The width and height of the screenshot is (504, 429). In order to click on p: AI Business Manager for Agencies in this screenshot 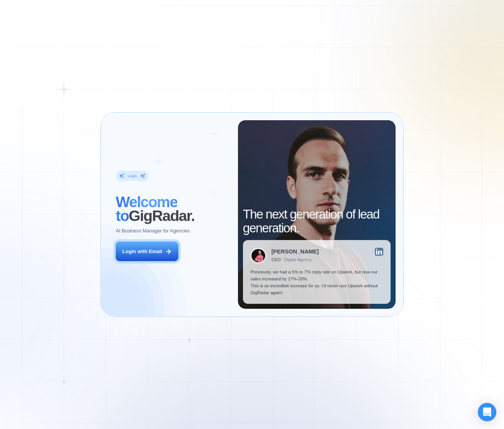, I will do `click(153, 231)`.